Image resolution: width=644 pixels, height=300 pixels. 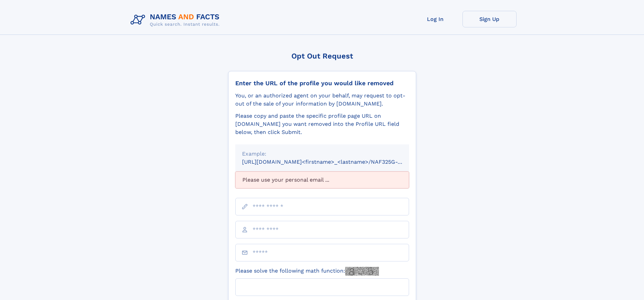 What do you see at coordinates (322, 154) in the screenshot?
I see `div: Example:` at bounding box center [322, 154].